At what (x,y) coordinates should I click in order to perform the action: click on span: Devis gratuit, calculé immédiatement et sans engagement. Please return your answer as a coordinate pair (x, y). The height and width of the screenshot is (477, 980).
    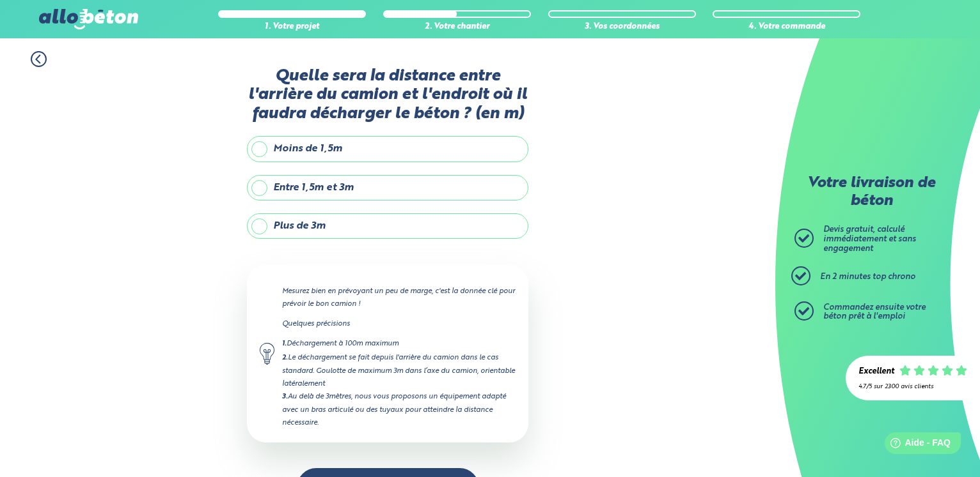
    Looking at the image, I should click on (869, 239).